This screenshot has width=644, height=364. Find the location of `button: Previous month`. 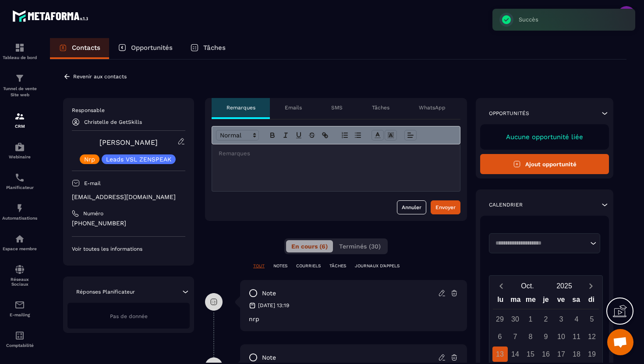

button: Previous month is located at coordinates (501, 286).